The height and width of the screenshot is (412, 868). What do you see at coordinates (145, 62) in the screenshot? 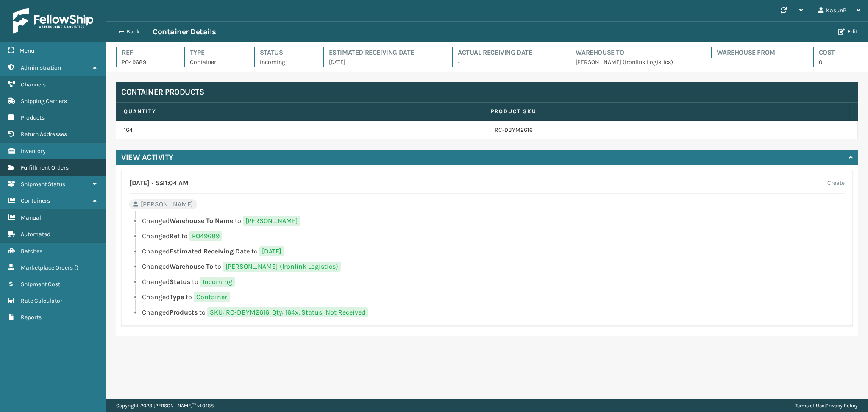
I see `p: PO49689` at bounding box center [145, 62].